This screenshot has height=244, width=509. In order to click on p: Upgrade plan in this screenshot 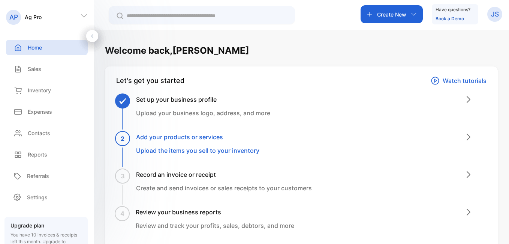, I will do `click(46, 225)`.